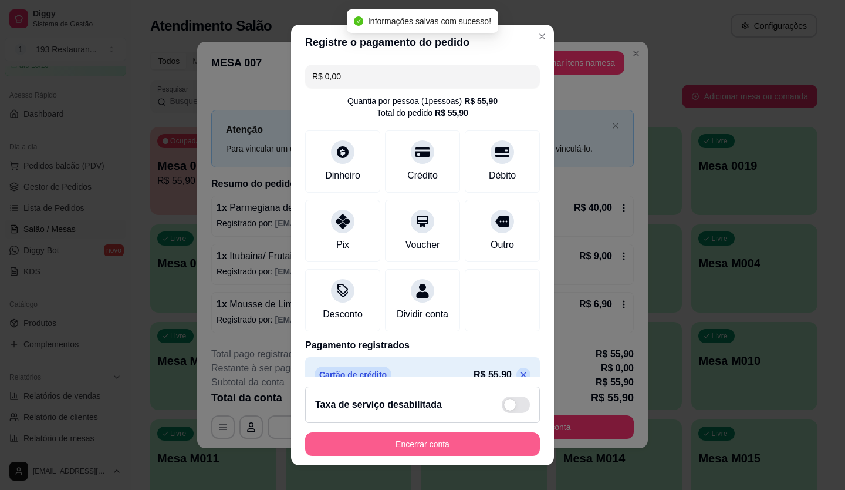 The height and width of the screenshot is (490, 845). I want to click on div: Pix, so click(343, 245).